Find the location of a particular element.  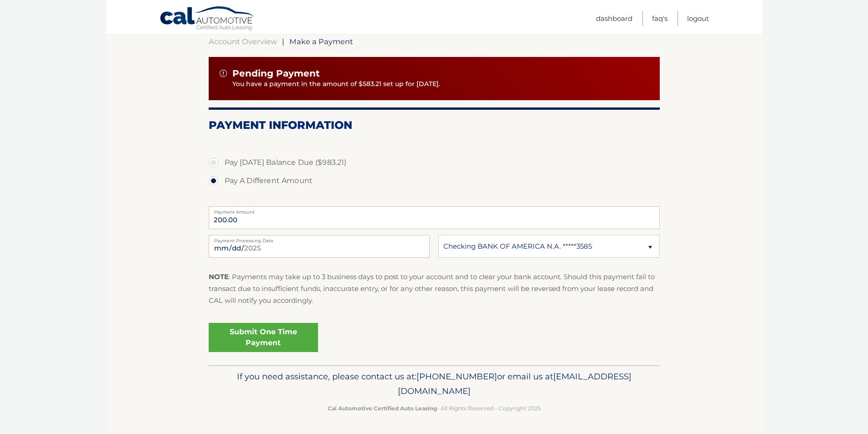

a: FAQ's is located at coordinates (660, 18).